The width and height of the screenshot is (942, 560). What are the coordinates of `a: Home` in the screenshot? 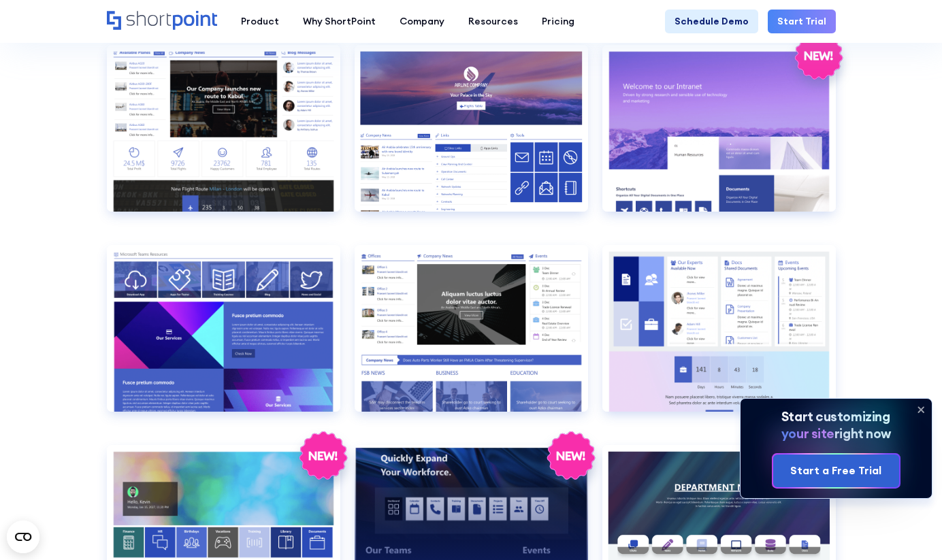 It's located at (162, 21).